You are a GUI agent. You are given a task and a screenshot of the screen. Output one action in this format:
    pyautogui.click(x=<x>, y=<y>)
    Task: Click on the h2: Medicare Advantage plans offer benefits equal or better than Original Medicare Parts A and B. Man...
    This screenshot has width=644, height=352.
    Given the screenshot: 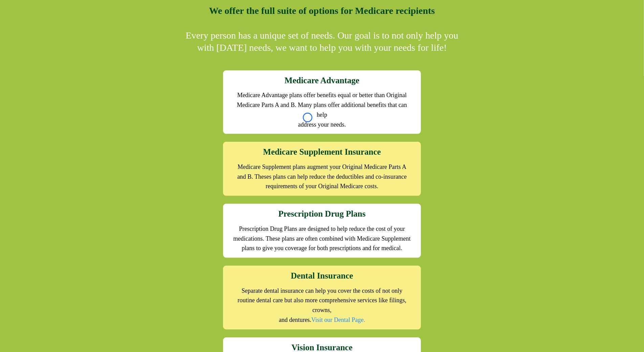 What is the action you would take?
    pyautogui.click(x=322, y=105)
    